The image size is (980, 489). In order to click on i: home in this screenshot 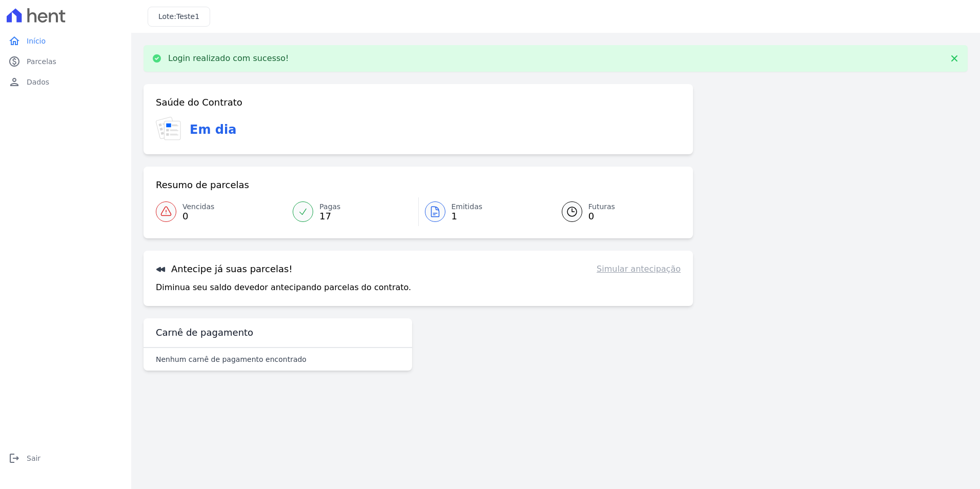, I will do `click(14, 41)`.